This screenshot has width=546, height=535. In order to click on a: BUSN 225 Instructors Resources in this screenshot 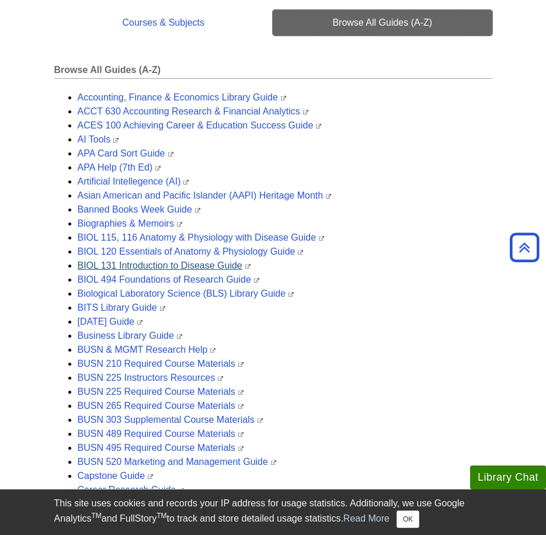, I will do `click(151, 378)`.